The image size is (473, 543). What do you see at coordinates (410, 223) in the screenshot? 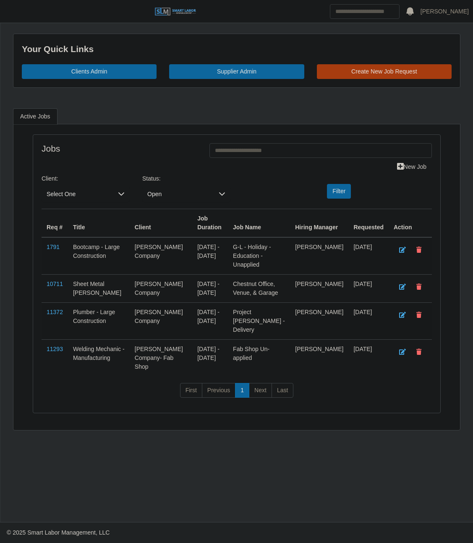
I see `th: Action` at bounding box center [410, 223].